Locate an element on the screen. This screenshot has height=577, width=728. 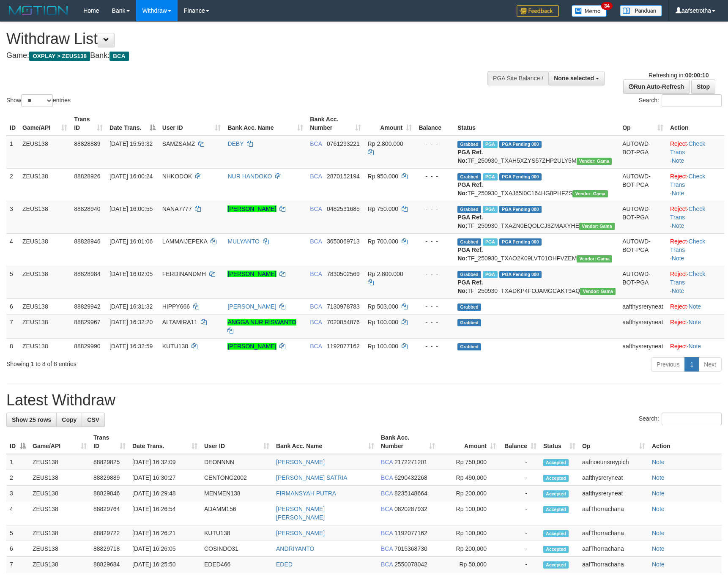
th: Date Trans.: activate to sort column descending is located at coordinates (132, 123).